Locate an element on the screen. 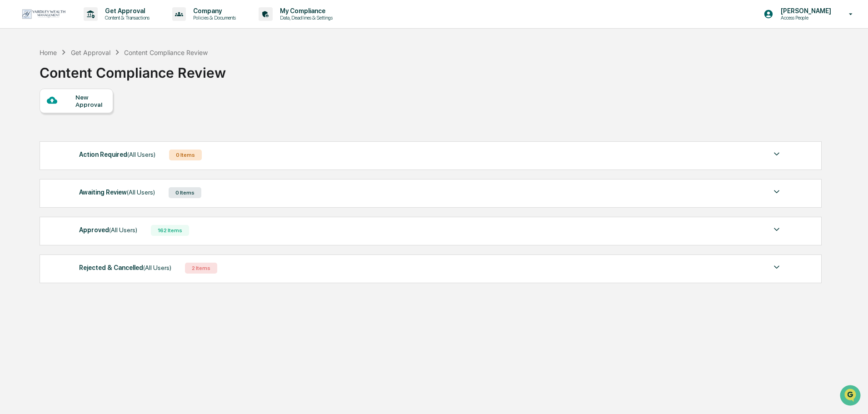 The width and height of the screenshot is (868, 414). p: Data, Deadlines & Settings is located at coordinates (305, 18).